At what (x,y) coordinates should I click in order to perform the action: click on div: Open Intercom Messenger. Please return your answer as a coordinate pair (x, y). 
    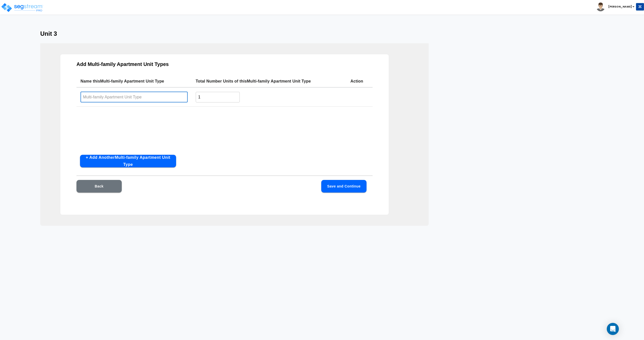
    Looking at the image, I should click on (613, 329).